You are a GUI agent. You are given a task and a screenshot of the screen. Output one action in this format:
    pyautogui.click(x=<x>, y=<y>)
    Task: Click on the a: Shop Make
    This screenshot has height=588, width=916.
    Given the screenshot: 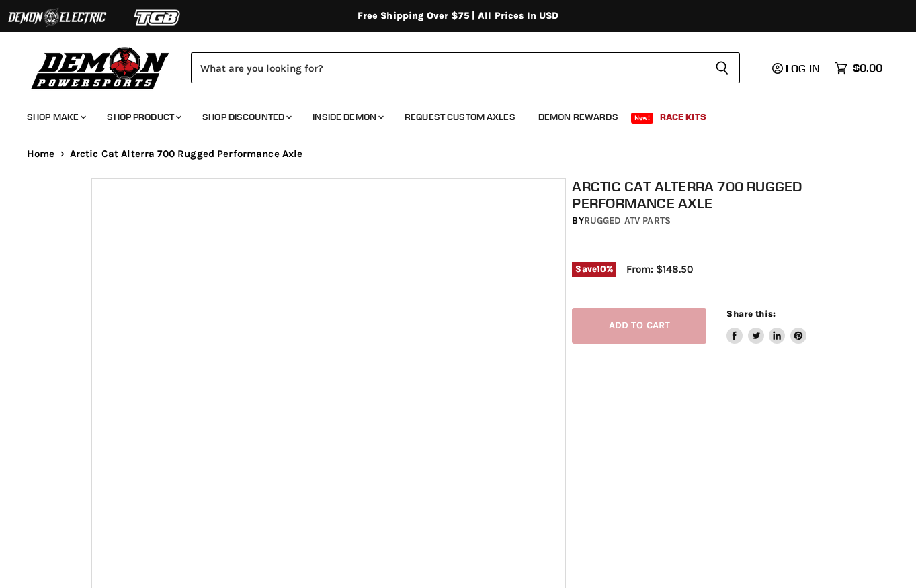 What is the action you would take?
    pyautogui.click(x=55, y=117)
    